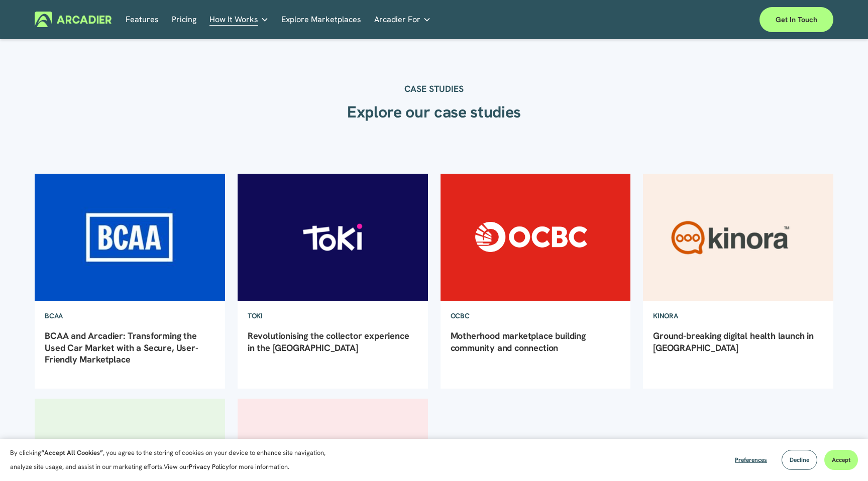  I want to click on button: Decline, so click(799, 460).